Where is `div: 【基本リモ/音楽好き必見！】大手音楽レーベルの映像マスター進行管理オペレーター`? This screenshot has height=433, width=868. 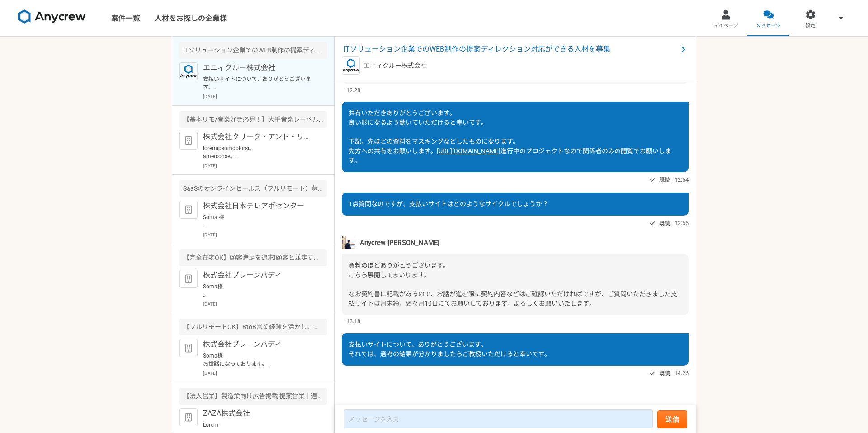
div: 【基本リモ/音楽好き必見！】大手音楽レーベルの映像マスター進行管理オペレーター is located at coordinates (253, 119).